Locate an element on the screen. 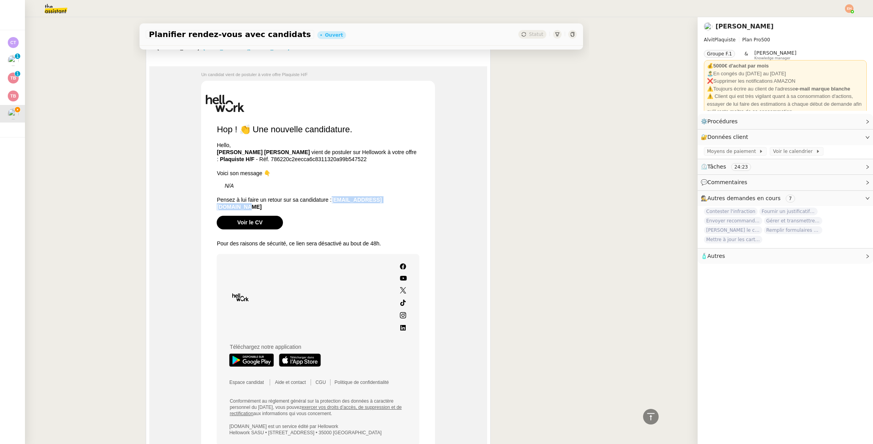 Image resolution: width=873 pixels, height=444 pixels. span: Procédures is located at coordinates (723, 121).